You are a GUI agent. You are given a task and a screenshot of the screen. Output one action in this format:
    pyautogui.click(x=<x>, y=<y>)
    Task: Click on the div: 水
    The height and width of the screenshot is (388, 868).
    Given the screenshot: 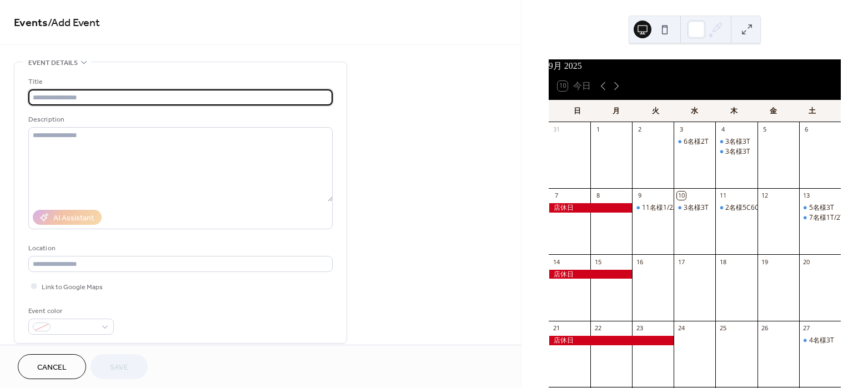 What is the action you would take?
    pyautogui.click(x=694, y=111)
    